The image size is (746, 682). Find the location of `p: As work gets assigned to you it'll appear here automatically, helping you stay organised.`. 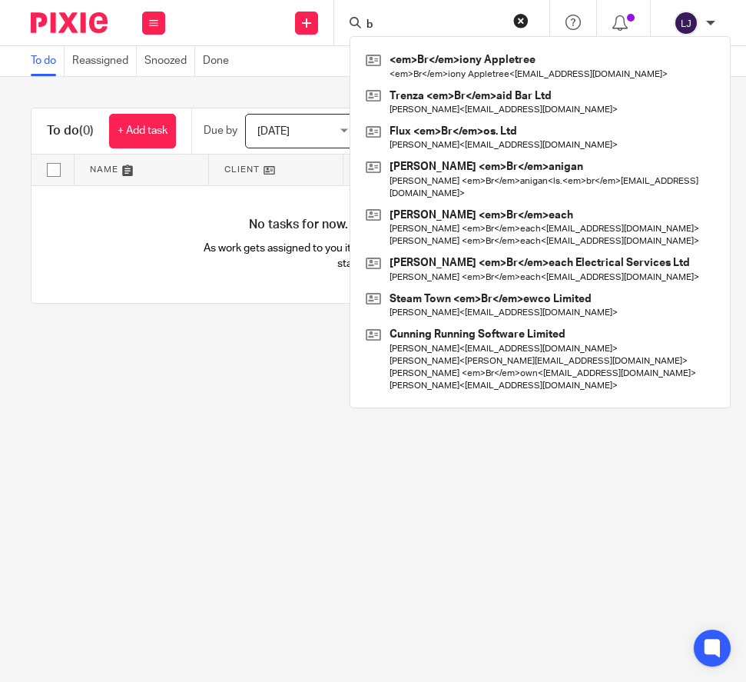

p: As work gets assigned to you it'll appear here automatically, helping you stay organised. is located at coordinates (373, 256).